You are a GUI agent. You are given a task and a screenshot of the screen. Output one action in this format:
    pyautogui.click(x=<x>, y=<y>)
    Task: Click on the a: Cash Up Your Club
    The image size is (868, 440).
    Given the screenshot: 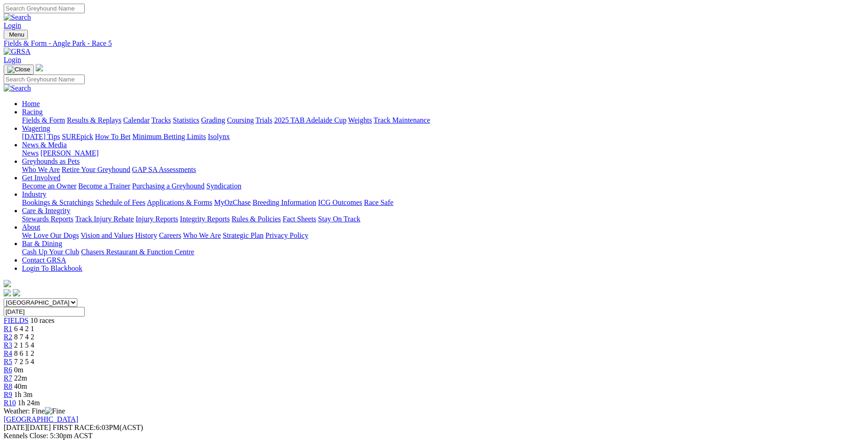 What is the action you would take?
    pyautogui.click(x=50, y=252)
    